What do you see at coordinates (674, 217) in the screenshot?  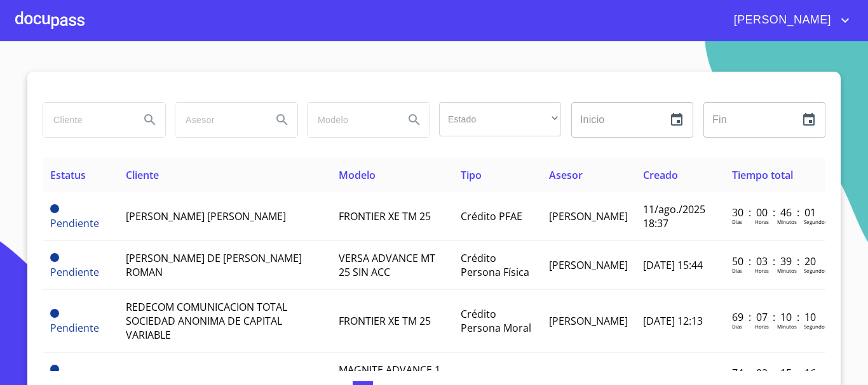 I see `span: 11/ago./2025 18:37` at bounding box center [674, 217].